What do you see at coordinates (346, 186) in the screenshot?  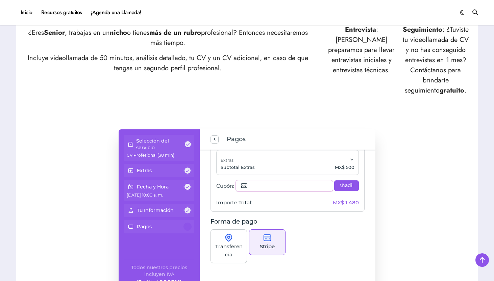 I see `button: Añadir` at bounding box center [346, 186].